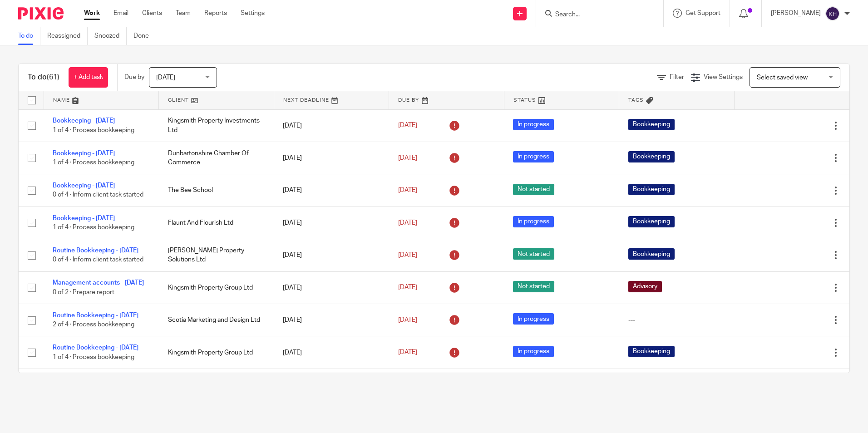 Image resolution: width=868 pixels, height=433 pixels. What do you see at coordinates (144, 36) in the screenshot?
I see `a: Done` at bounding box center [144, 36].